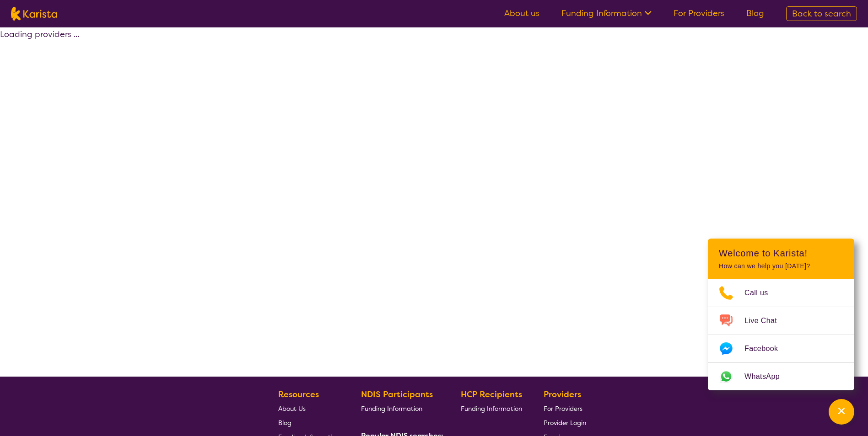  What do you see at coordinates (522, 13) in the screenshot?
I see `a: About us` at bounding box center [522, 13].